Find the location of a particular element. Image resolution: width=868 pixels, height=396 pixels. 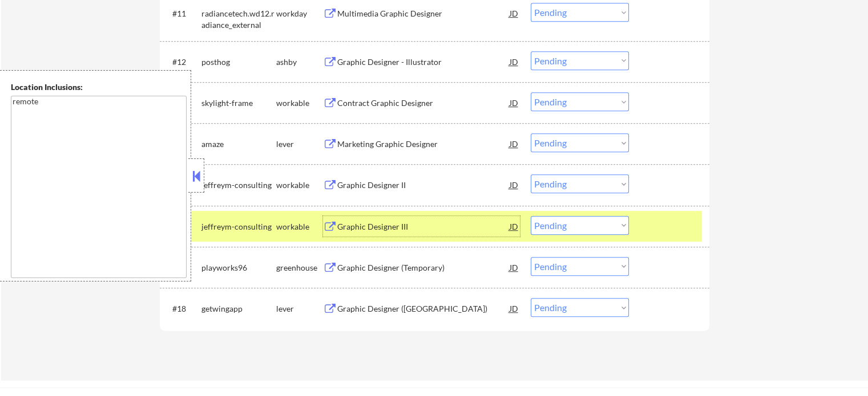

div: amaze is located at coordinates (239, 144).